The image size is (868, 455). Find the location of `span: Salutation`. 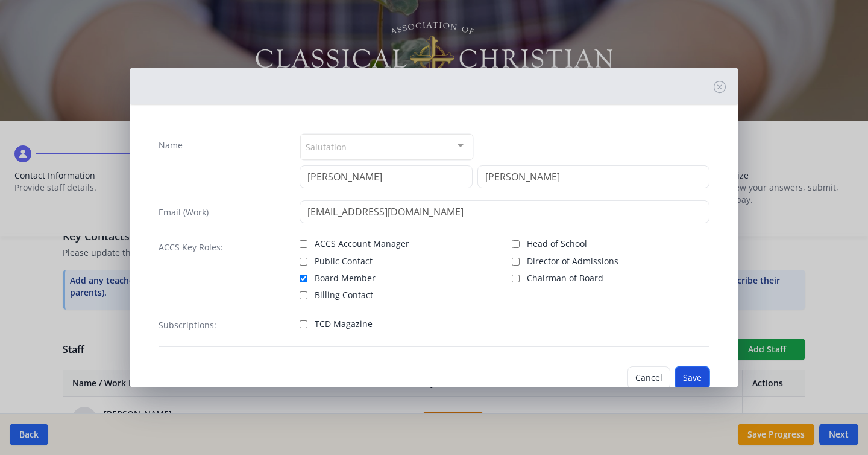

span: Salutation is located at coordinates (326, 146).